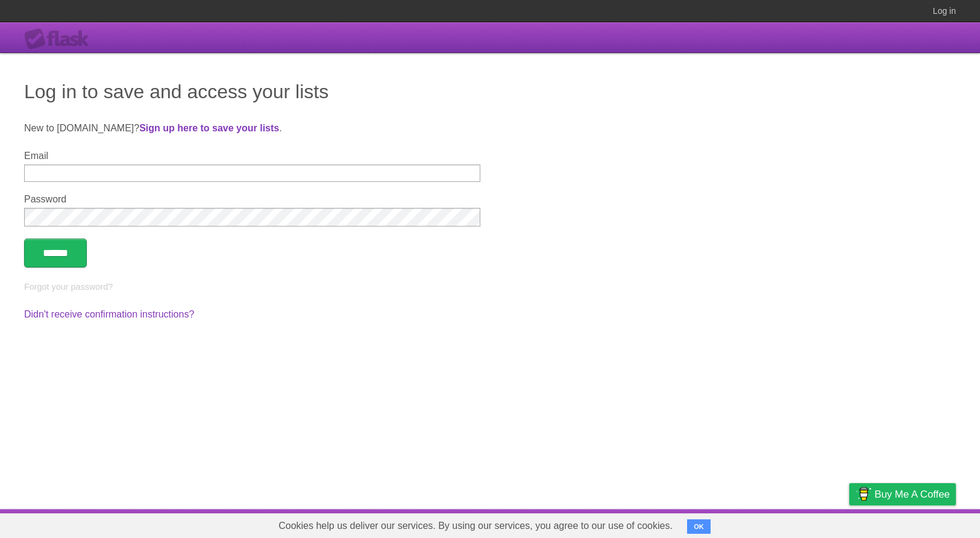  Describe the element at coordinates (209, 128) in the screenshot. I see `strong: Sign up here to save your lists` at that location.